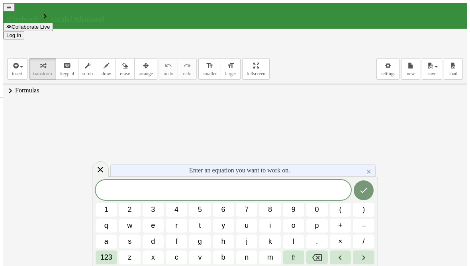  What do you see at coordinates (169, 74) in the screenshot?
I see `span: undo` at bounding box center [169, 74].